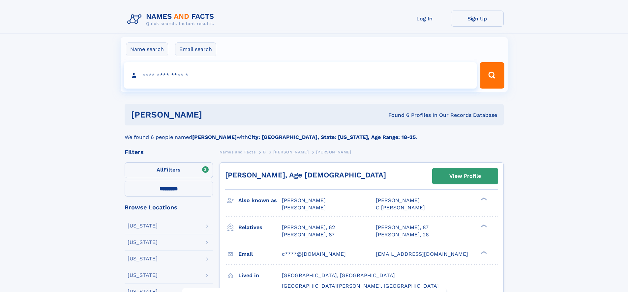 The height and width of the screenshot is (292, 628). What do you see at coordinates (147, 49) in the screenshot?
I see `label: Name search` at bounding box center [147, 49].